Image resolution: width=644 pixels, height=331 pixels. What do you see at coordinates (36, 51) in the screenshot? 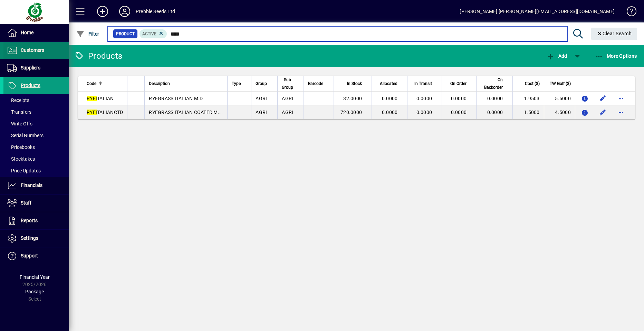
I see `a: Customers` at bounding box center [36, 51].